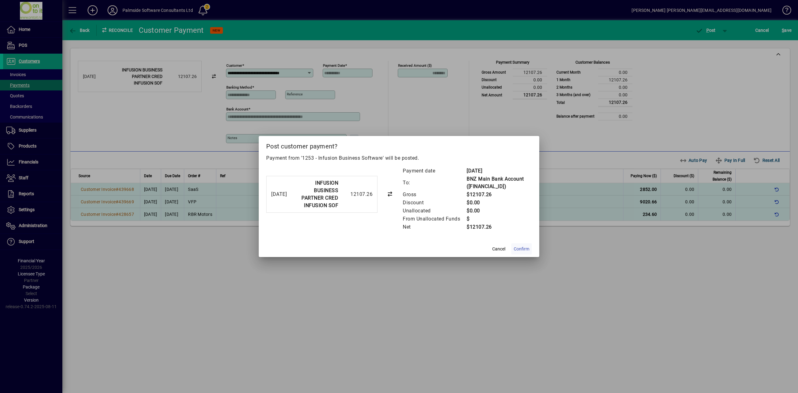  Describe the element at coordinates (434, 195) in the screenshot. I see `td: Gross` at that location.